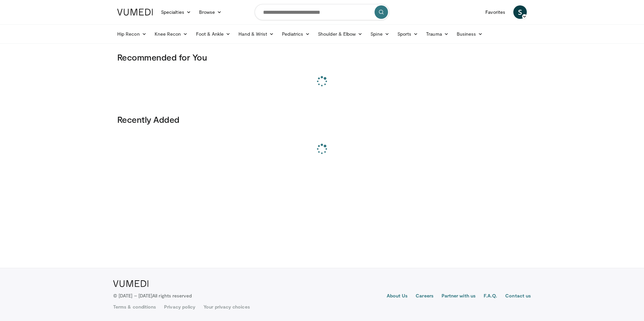  Describe the element at coordinates (470, 34) in the screenshot. I see `a: Business` at that location.